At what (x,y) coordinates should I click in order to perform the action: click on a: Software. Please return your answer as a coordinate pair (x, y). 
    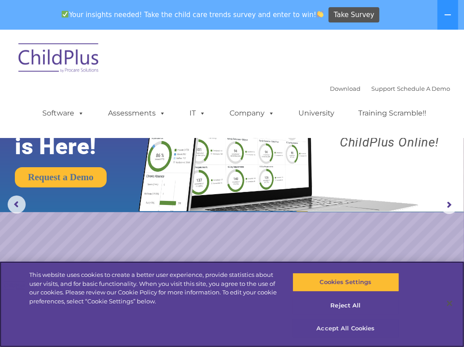
    Looking at the image, I should click on (63, 113).